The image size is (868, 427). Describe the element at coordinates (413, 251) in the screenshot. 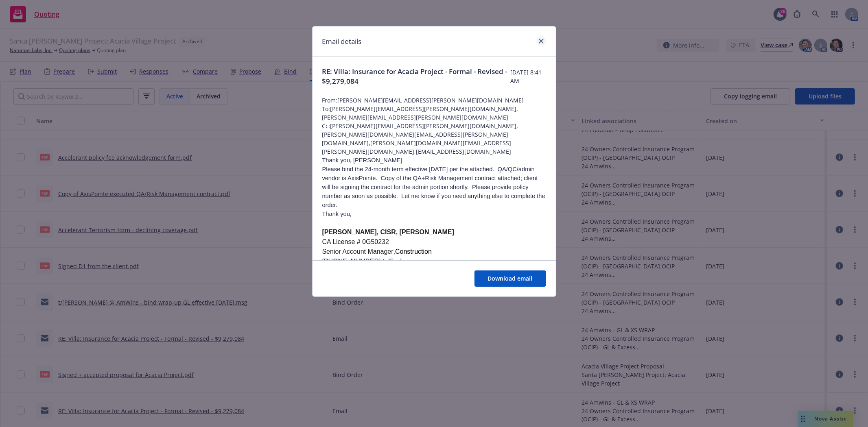

I see `span: Construction` at that location.